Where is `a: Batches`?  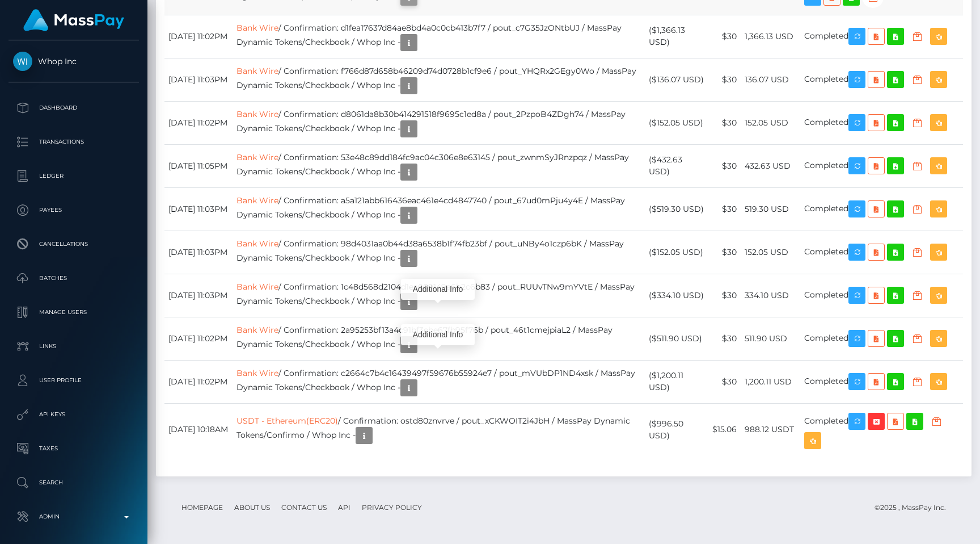 a: Batches is located at coordinates (74, 278).